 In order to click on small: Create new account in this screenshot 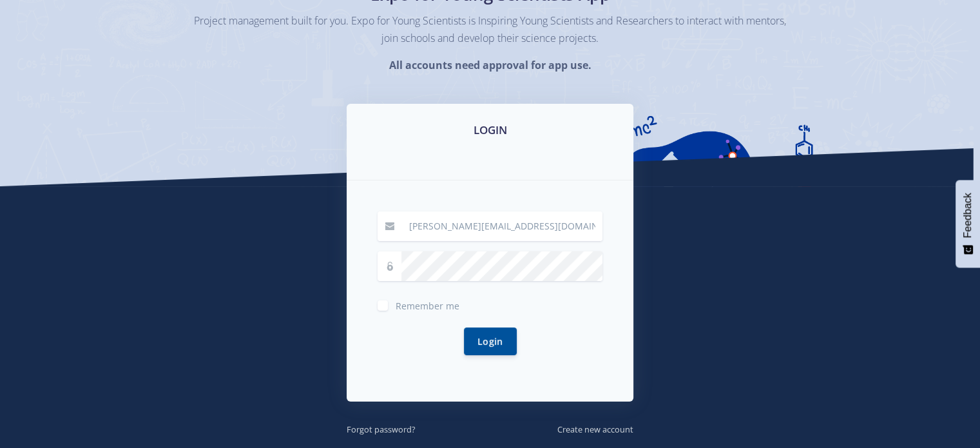, I will do `click(596, 430)`.